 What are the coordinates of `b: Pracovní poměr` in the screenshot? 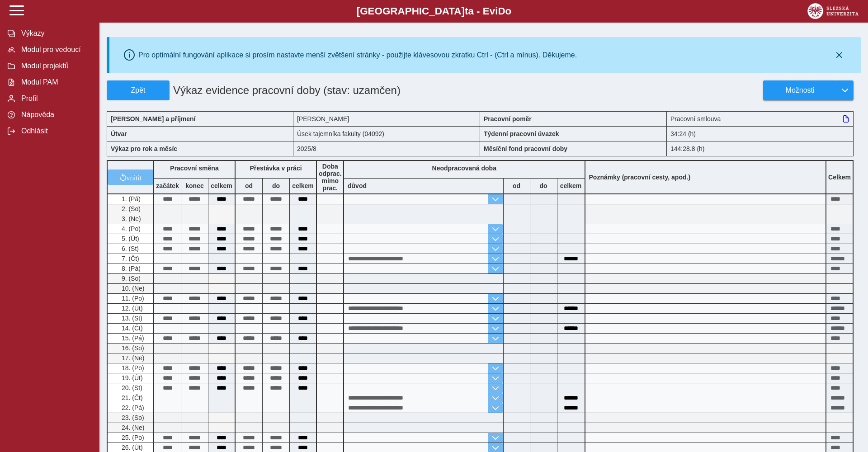 It's located at (507, 119).